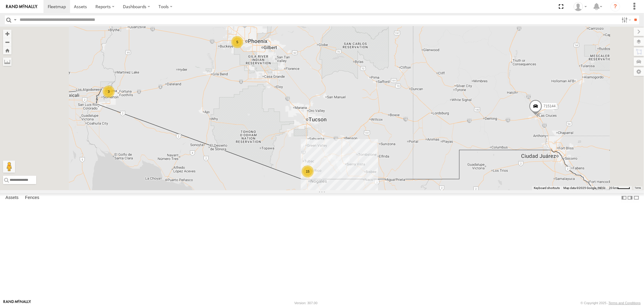 The image size is (644, 306). What do you see at coordinates (625, 303) in the screenshot?
I see `a: Terms and Conditions` at bounding box center [625, 303].